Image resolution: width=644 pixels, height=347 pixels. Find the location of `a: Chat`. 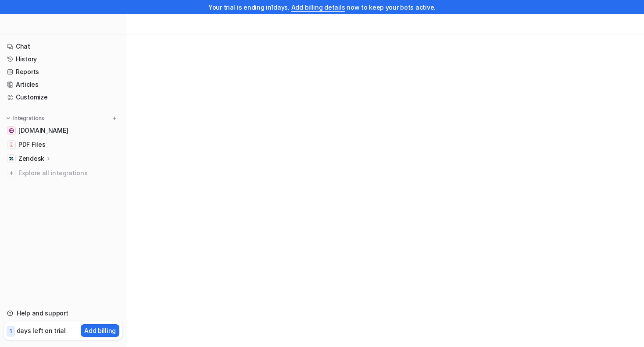

a: Chat is located at coordinates (63, 46).